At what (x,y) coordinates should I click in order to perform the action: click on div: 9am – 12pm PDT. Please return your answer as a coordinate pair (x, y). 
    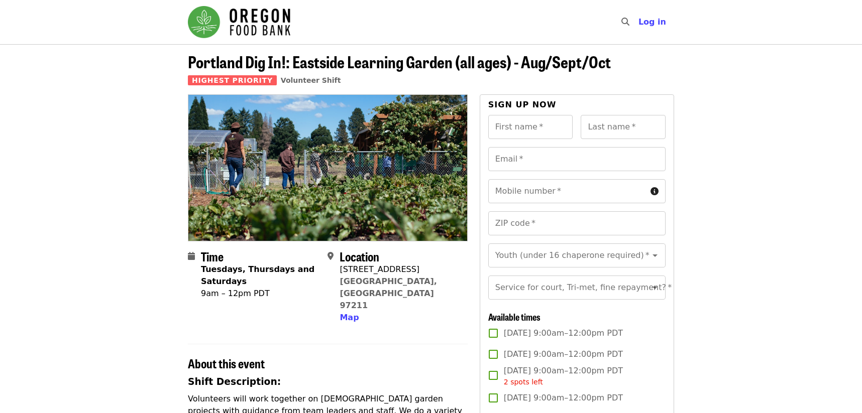
    Looking at the image, I should click on (260, 294).